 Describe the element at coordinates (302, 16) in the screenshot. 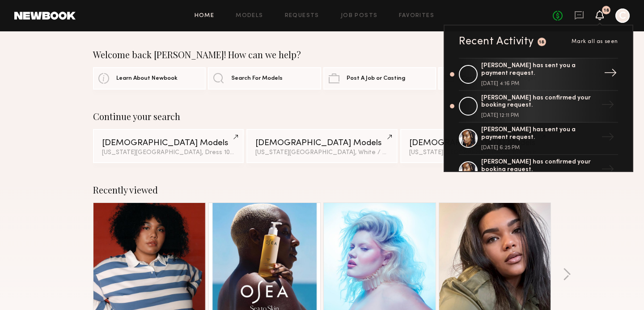

I see `a: Requests` at that location.